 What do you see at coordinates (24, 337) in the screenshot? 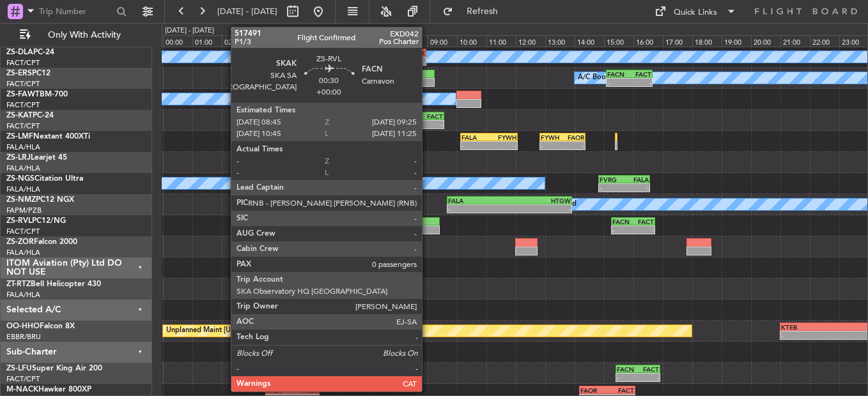
I see `a: EBBR/BRU` at bounding box center [24, 337].